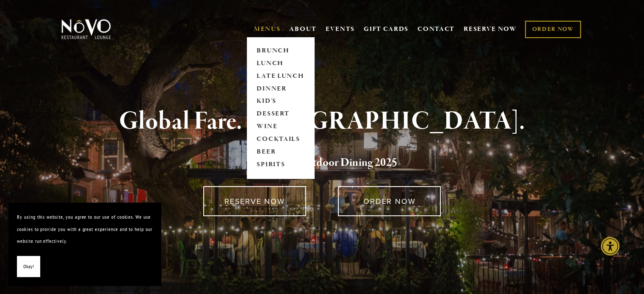 This screenshot has height=294, width=644. Describe the element at coordinates (280, 102) in the screenshot. I see `a: KID'S` at that location.